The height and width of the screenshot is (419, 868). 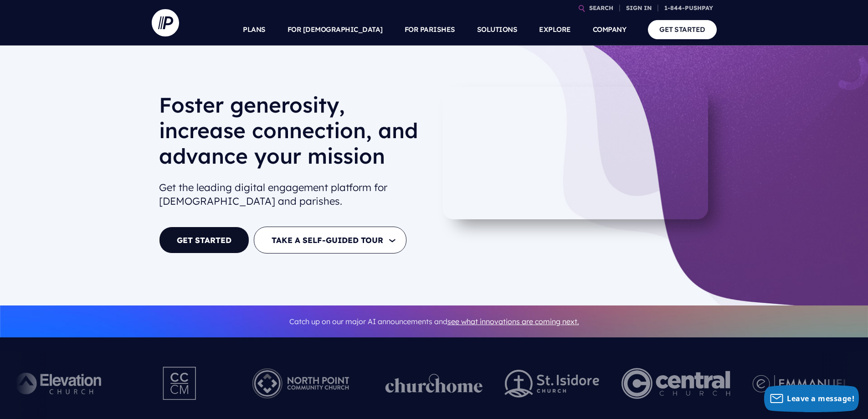 What do you see at coordinates (811, 398) in the screenshot?
I see `button: Leave a message!` at bounding box center [811, 398].